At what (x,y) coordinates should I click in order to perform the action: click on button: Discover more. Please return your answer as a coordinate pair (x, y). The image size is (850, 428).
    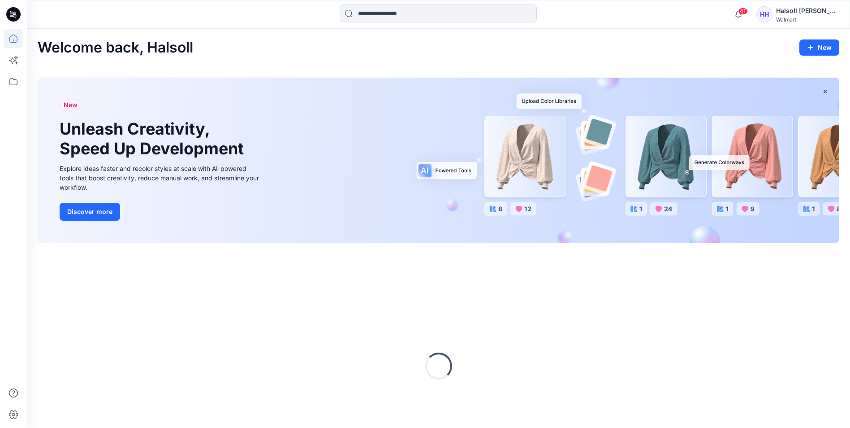
    Looking at the image, I should click on (90, 212).